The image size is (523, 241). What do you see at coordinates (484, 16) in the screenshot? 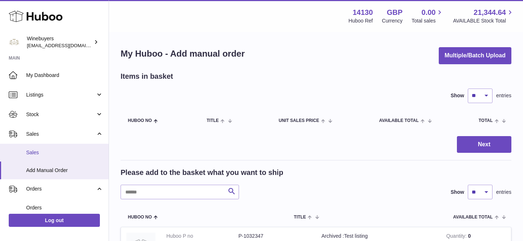
I see `a: 21,344.64 AVAILABLE Stock Total` at bounding box center [484, 16].